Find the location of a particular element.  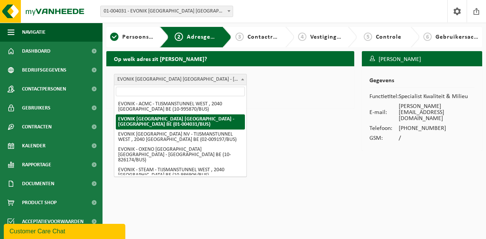

span: 4 is located at coordinates (302, 37).